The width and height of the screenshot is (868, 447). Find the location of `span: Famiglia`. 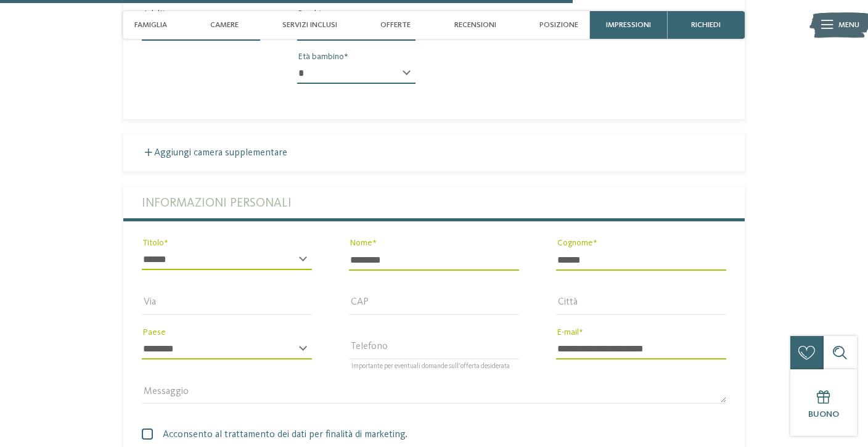

span: Famiglia is located at coordinates (151, 25).